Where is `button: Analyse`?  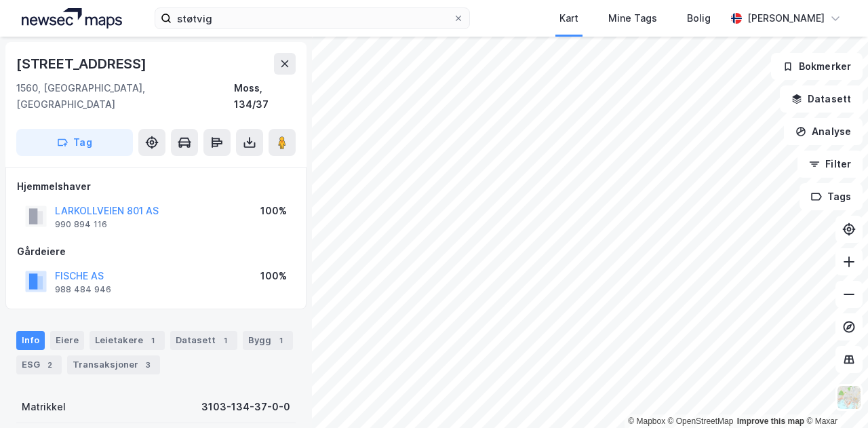
button: Analyse is located at coordinates (824, 132).